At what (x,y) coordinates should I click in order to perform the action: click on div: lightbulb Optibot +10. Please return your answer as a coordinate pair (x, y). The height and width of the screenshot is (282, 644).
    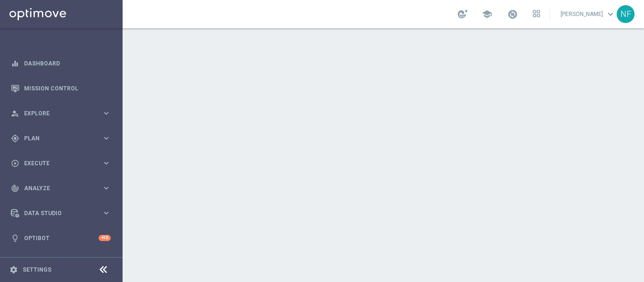
    Looking at the image, I should click on (61, 238).